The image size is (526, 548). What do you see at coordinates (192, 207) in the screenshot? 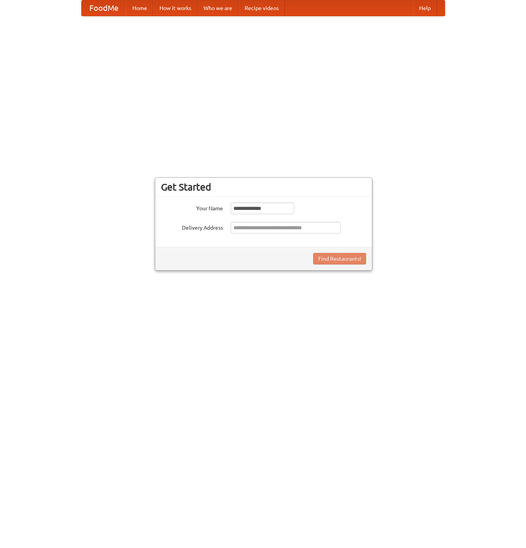
I see `label: Your Name` at bounding box center [192, 207].